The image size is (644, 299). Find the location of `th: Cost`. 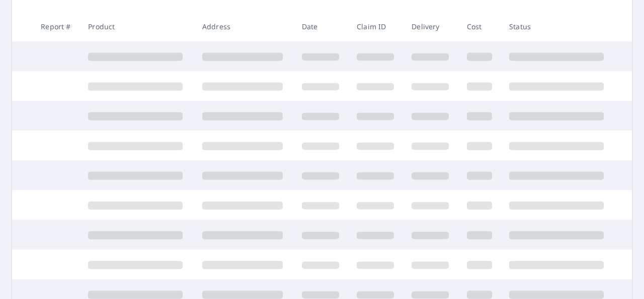

th: Cost is located at coordinates (480, 26).